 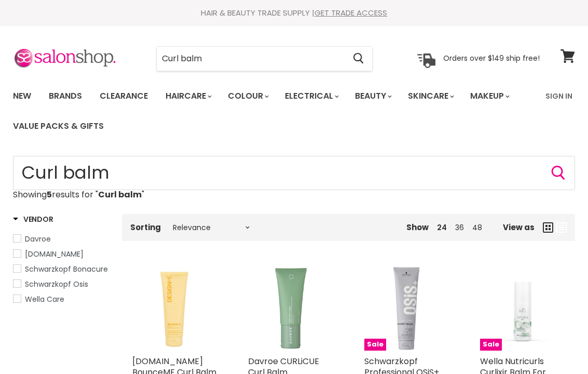 What do you see at coordinates (44, 299) in the screenshot?
I see `span: Wella Care` at bounding box center [44, 299].